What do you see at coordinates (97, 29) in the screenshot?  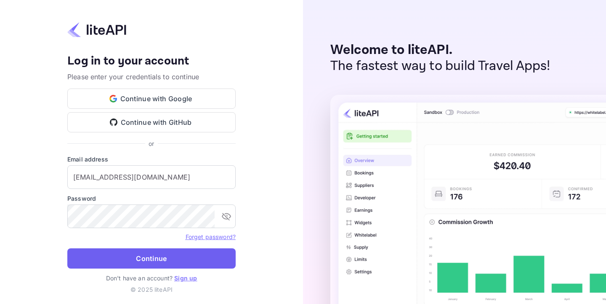 I see `img: liteapi` at bounding box center [97, 29].